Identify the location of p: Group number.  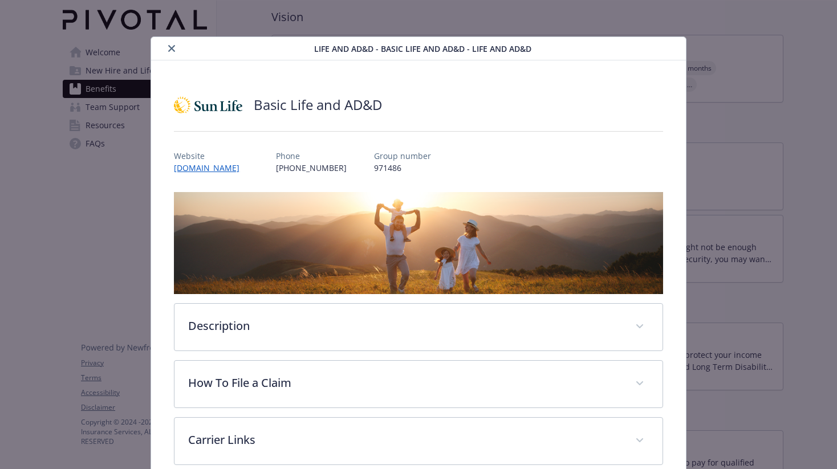
(403, 156).